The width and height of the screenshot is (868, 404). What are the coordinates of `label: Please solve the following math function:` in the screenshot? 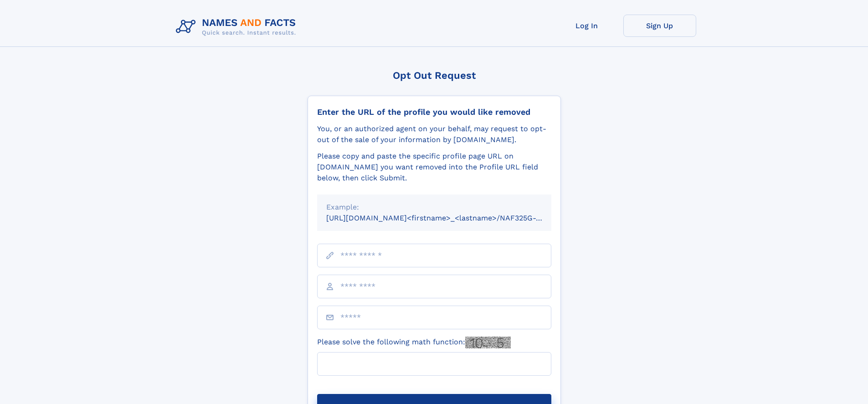 It's located at (413, 343).